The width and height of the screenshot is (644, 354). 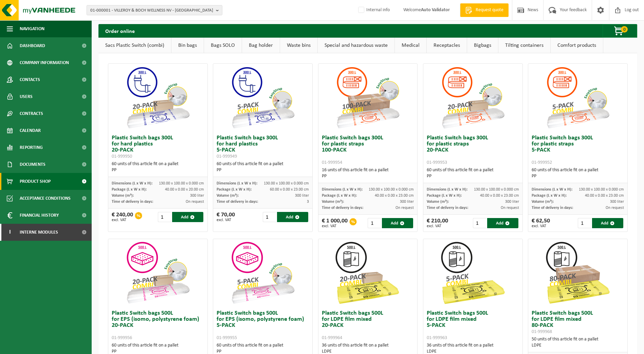 What do you see at coordinates (35, 181) in the screenshot?
I see `span: Product Shop` at bounding box center [35, 181].